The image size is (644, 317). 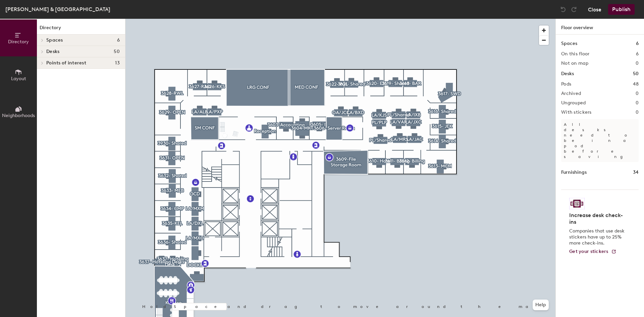 What do you see at coordinates (576, 54) in the screenshot?
I see `h2: On this floor` at bounding box center [576, 54].